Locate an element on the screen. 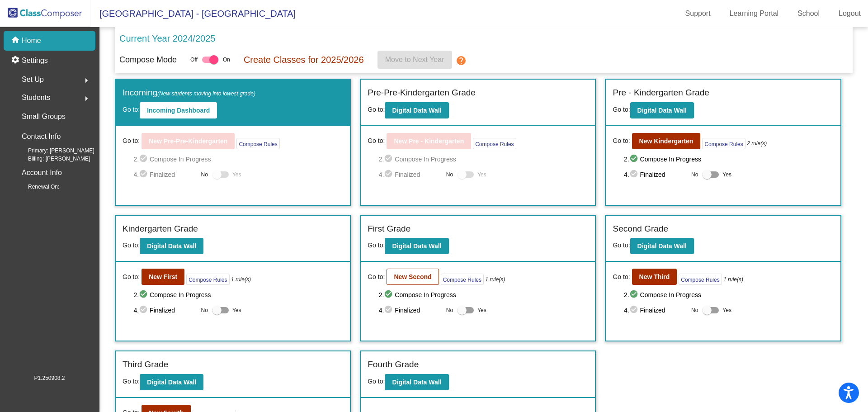 This screenshot has height=412, width=868. p: Small Groups is located at coordinates (43, 116).